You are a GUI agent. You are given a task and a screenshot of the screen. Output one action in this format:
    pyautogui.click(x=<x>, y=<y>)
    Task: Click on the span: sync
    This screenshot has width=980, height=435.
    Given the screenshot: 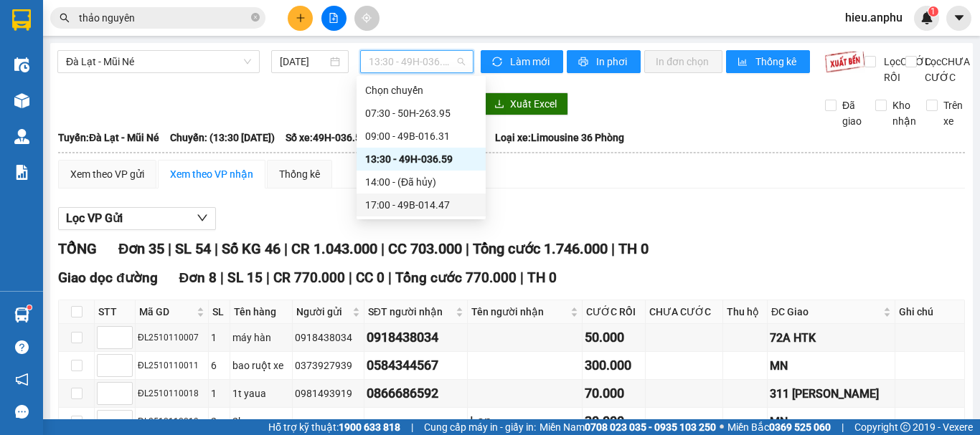 What is the action you would take?
    pyautogui.click(x=498, y=62)
    